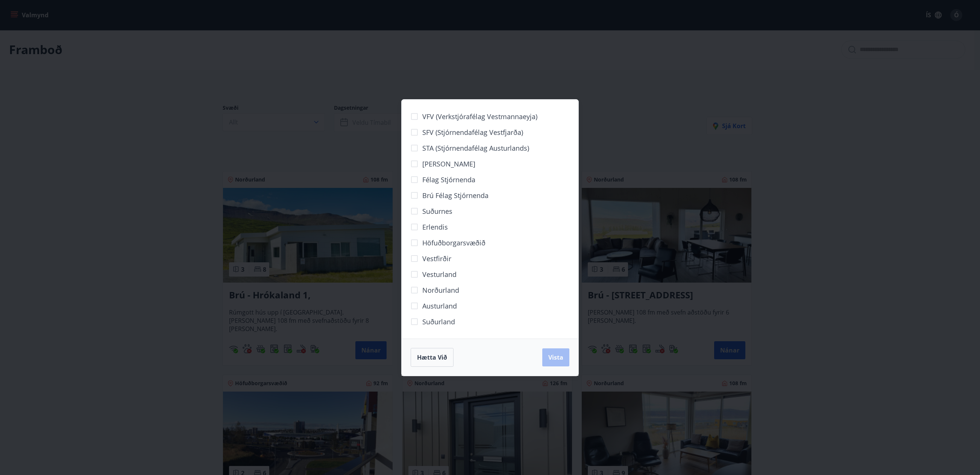  I want to click on span: STA (Stjórnendafélag Austurlands), so click(476, 148).